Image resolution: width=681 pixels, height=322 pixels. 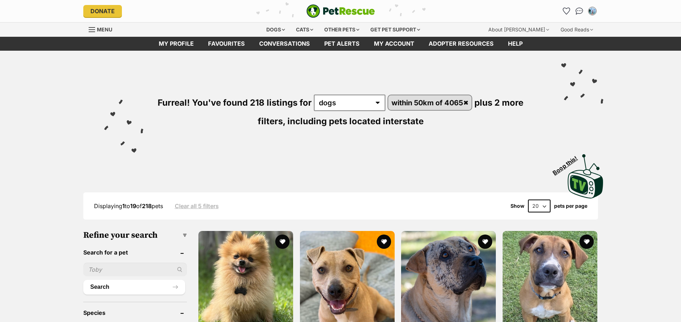 What do you see at coordinates (592, 11) in the screenshot?
I see `button: My account` at bounding box center [592, 11].